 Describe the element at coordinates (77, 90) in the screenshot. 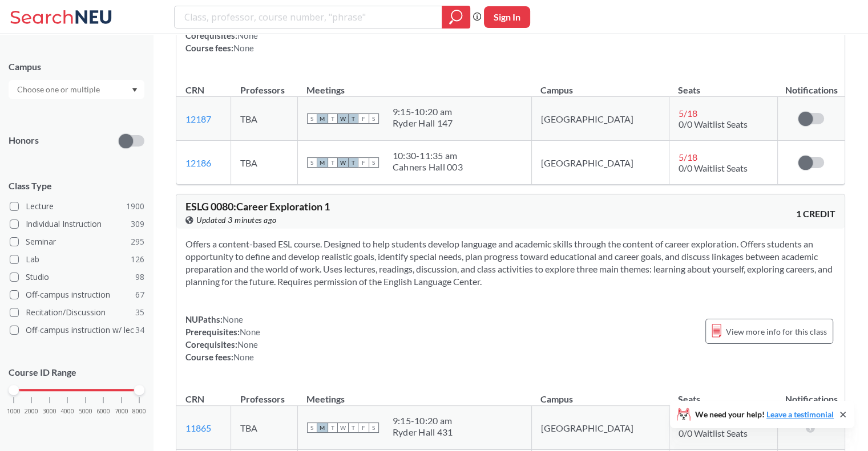

I see `div: Dropdown arrow` at that location.